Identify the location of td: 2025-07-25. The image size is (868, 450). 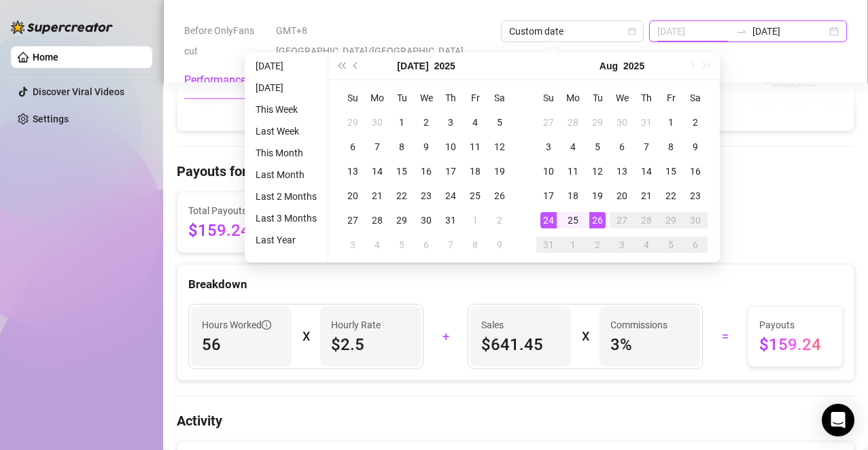
(475, 196).